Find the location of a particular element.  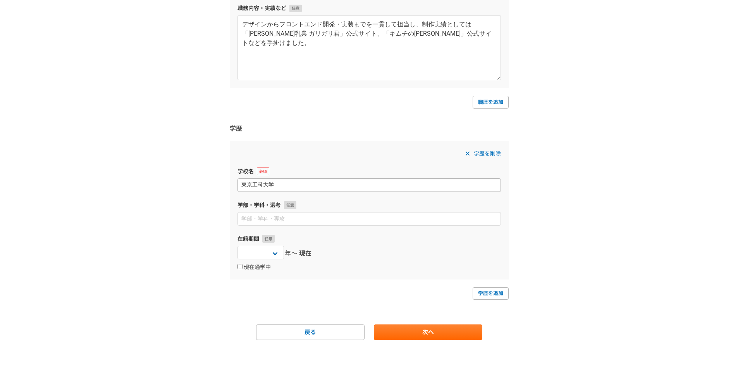

label: 現在通学中 is located at coordinates (254, 267).